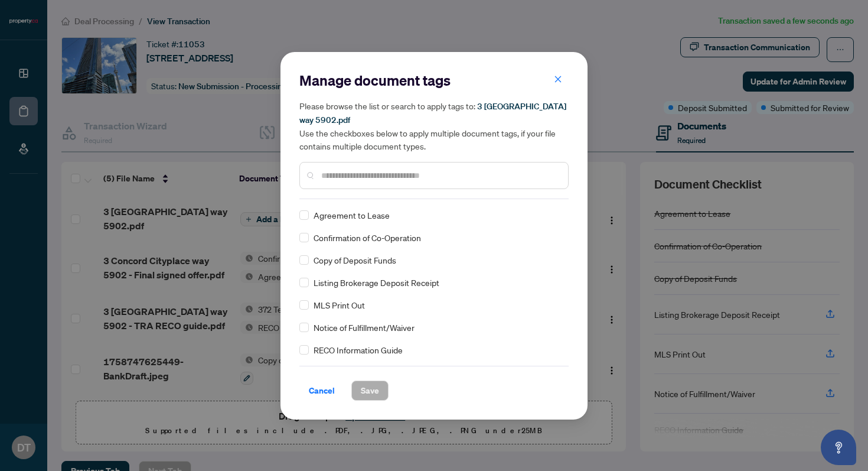  Describe the element at coordinates (434, 81) in the screenshot. I see `h2: Manage document tags` at that location.